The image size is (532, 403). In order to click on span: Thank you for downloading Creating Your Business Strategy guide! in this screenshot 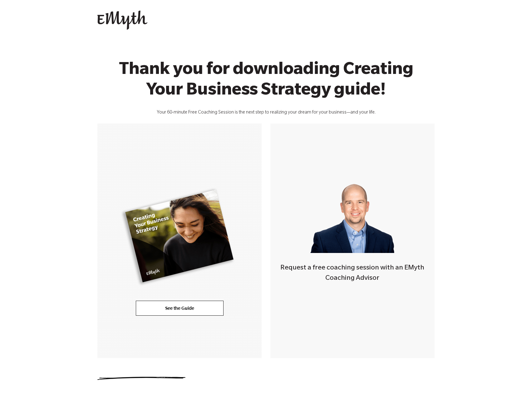, I will do `click(266, 81)`.